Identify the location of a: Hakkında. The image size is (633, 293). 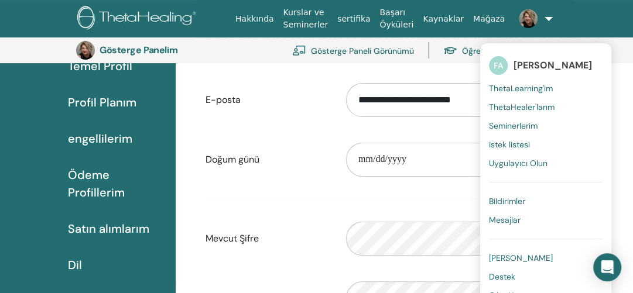
(255, 19).